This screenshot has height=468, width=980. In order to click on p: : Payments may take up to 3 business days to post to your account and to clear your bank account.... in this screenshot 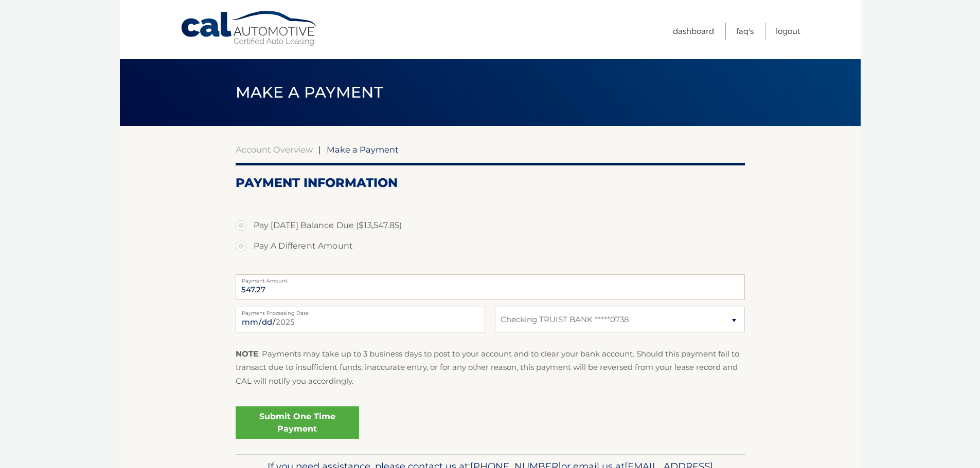, I will do `click(490, 367)`.